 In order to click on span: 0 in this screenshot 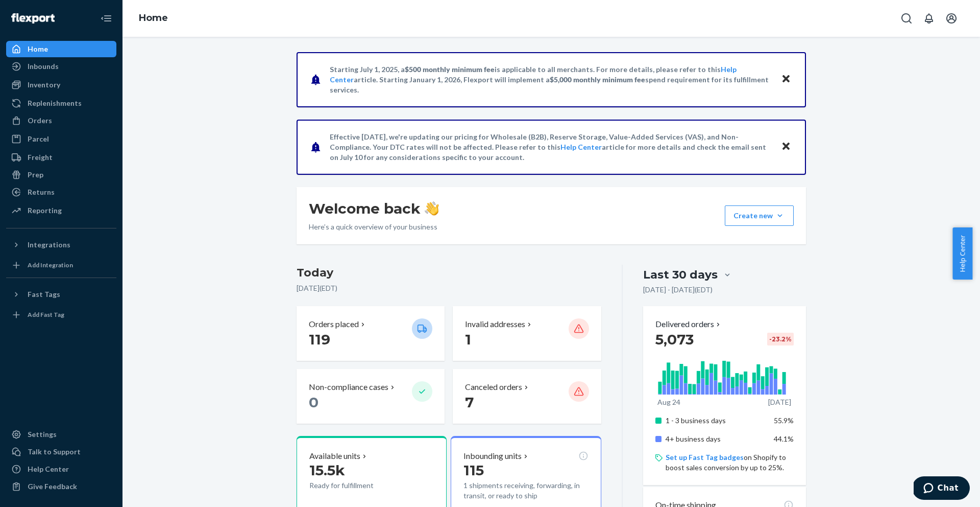, I will do `click(313, 402)`.